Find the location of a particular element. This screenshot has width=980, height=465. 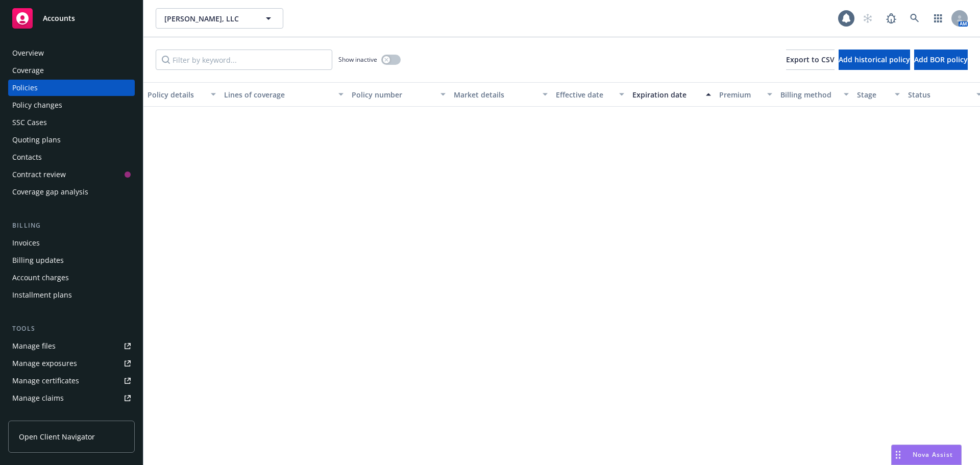

button: Export to CSV is located at coordinates (810, 60).